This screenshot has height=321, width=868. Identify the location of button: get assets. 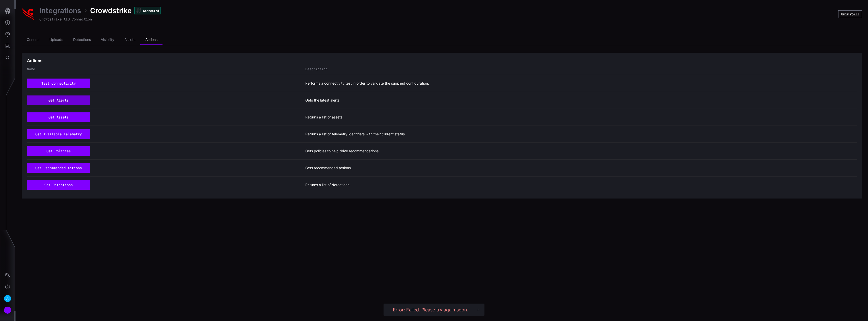
(59, 117).